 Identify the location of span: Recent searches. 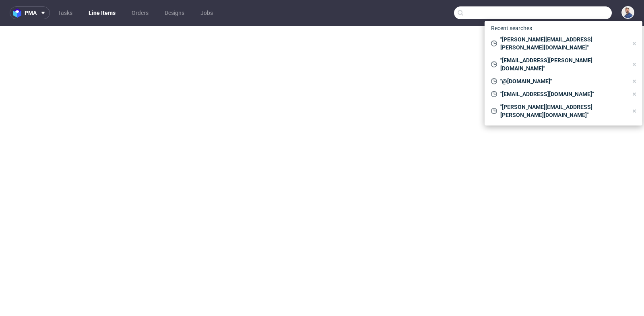
(512, 28).